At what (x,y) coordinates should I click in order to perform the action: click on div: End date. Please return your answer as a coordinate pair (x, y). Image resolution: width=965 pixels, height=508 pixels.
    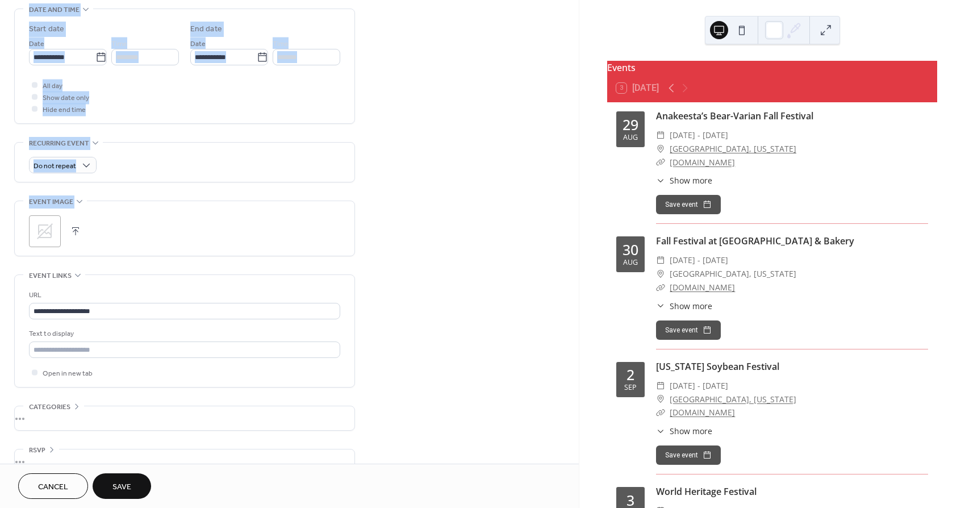
    Looking at the image, I should click on (206, 29).